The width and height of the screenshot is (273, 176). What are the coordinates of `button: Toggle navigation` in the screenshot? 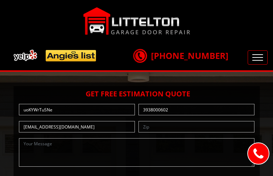 It's located at (258, 58).